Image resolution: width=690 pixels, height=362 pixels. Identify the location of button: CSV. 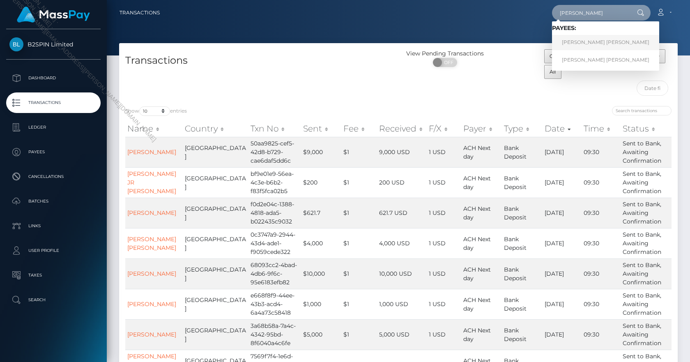
(555, 56).